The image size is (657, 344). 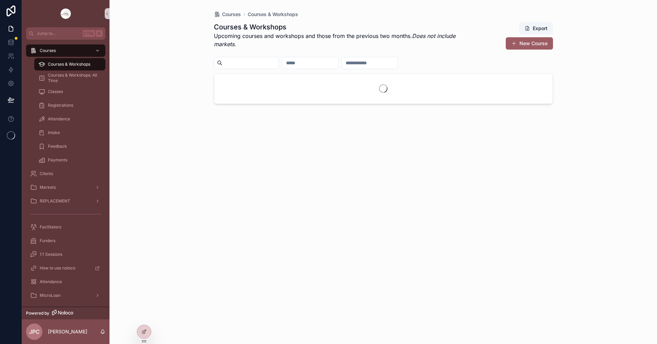 What do you see at coordinates (66, 187) in the screenshot?
I see `a: Markets` at bounding box center [66, 187].